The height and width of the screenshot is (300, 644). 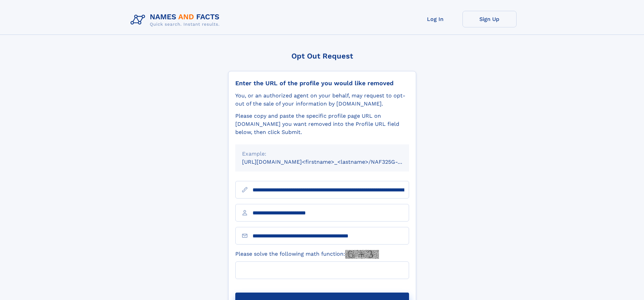 I want to click on div: Opt Out Request, so click(x=322, y=56).